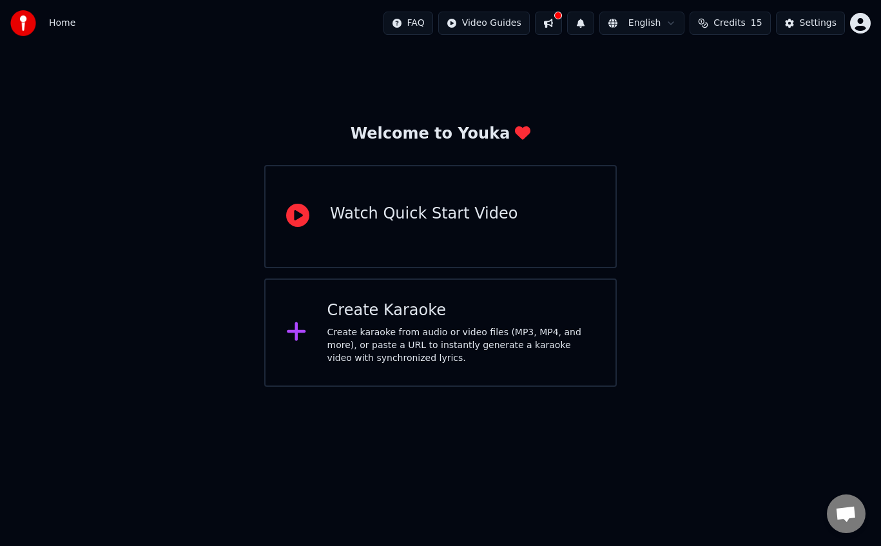 The image size is (881, 546). I want to click on button: Credits15, so click(729, 23).